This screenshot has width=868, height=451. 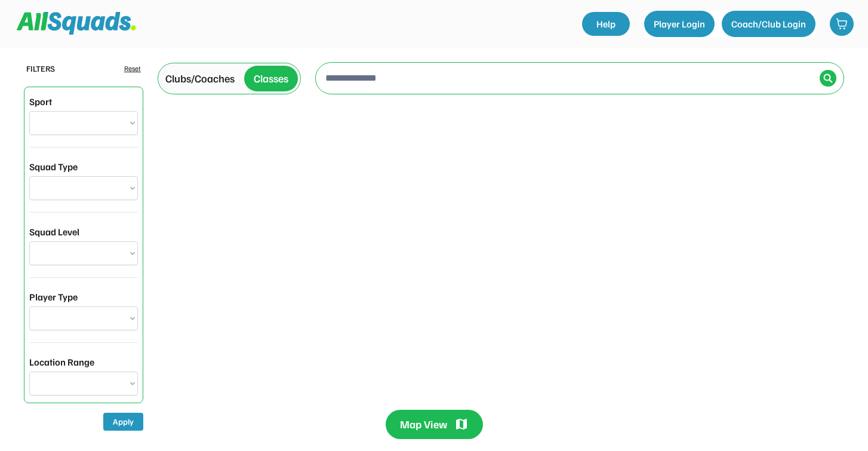 I want to click on div: Classes, so click(x=271, y=78).